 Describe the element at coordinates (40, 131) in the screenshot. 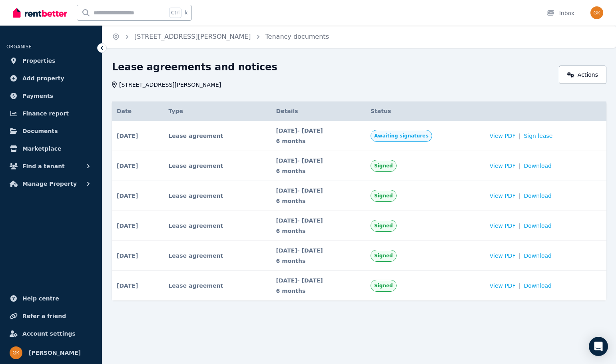

I see `span: Documents` at that location.